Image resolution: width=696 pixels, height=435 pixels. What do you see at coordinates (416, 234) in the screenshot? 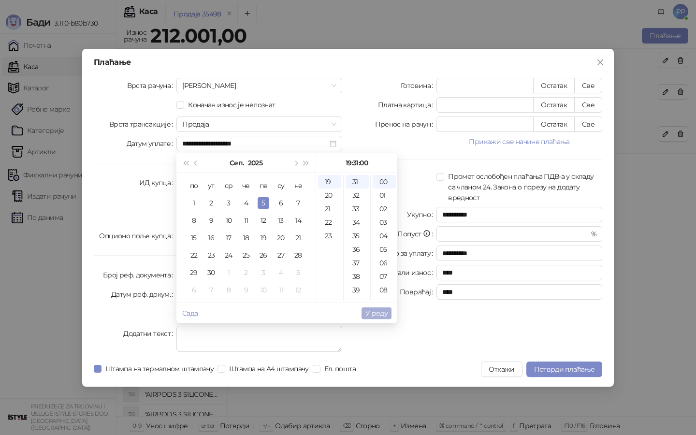
I see `label: Попуст` at bounding box center [416, 234].